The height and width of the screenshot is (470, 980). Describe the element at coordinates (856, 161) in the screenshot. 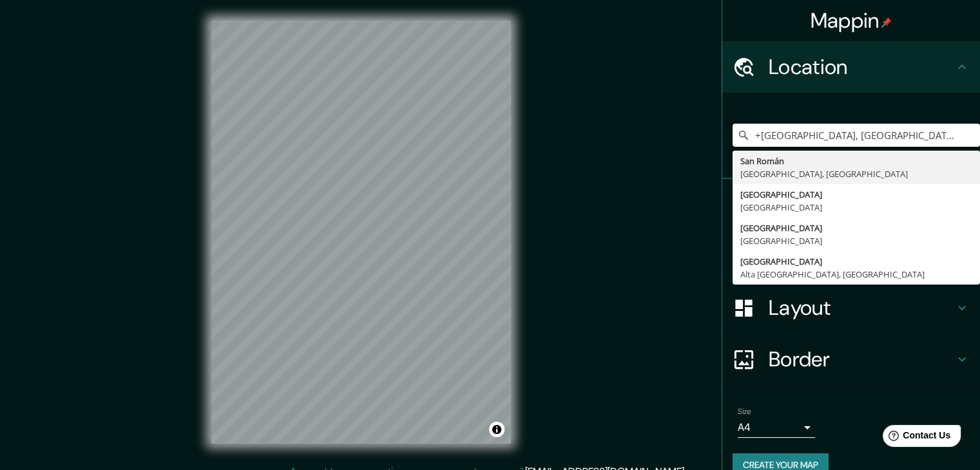

I see `div: San Román` at that location.